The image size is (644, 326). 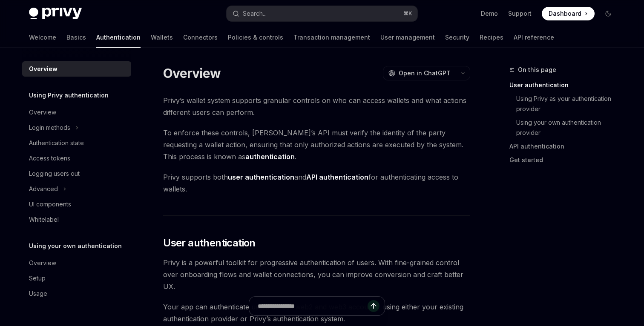 What do you see at coordinates (76, 219) in the screenshot?
I see `a: Whitelabel` at bounding box center [76, 219].